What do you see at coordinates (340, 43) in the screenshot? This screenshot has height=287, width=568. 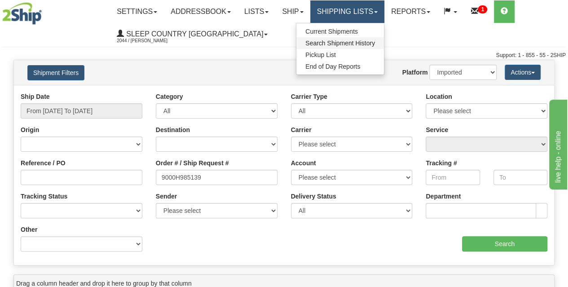 I see `span: Search Shipment History` at bounding box center [340, 43].